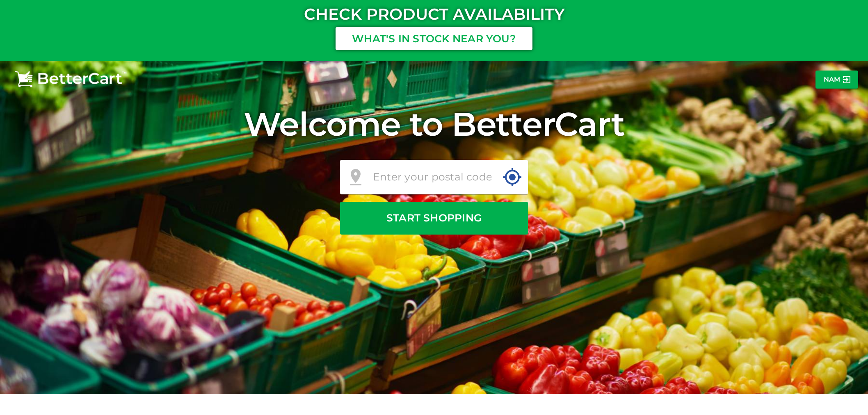 The image size is (868, 415). Describe the element at coordinates (837, 79) in the screenshot. I see `button: Nam` at that location.